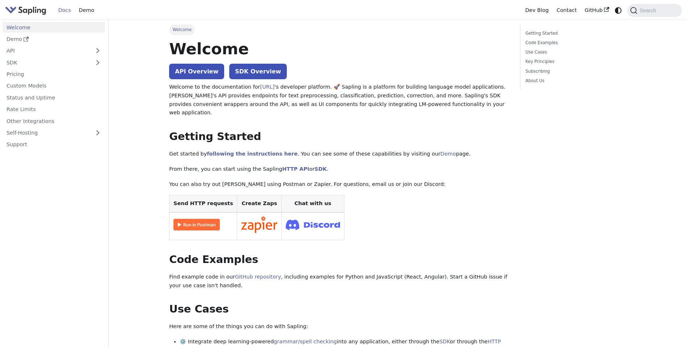 The image size is (687, 348). Describe the element at coordinates (46, 51) in the screenshot. I see `a: API` at that location.